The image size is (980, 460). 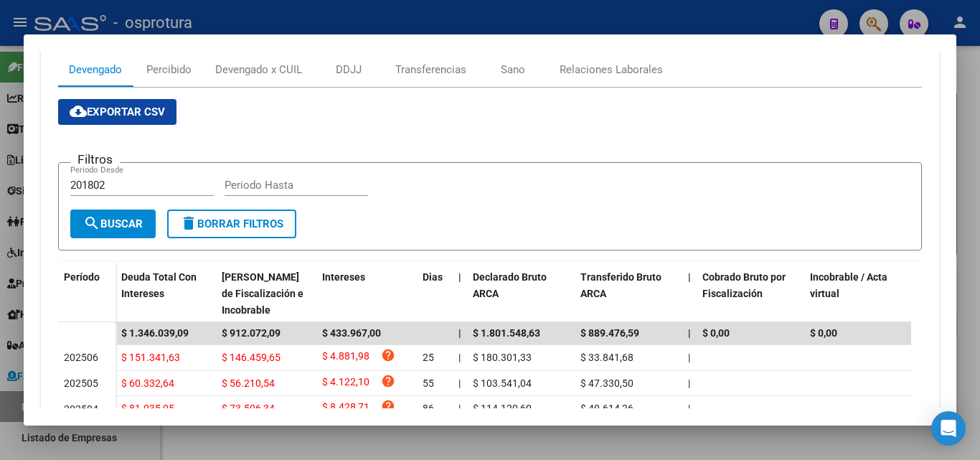 What do you see at coordinates (607, 357) in the screenshot?
I see `span: $ 33.841,68` at bounding box center [607, 357].